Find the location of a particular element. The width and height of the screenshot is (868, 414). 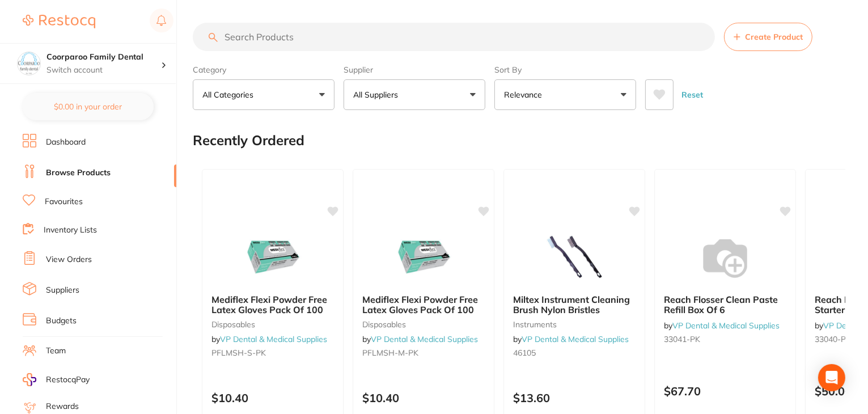

a: Budgets is located at coordinates (61, 321).